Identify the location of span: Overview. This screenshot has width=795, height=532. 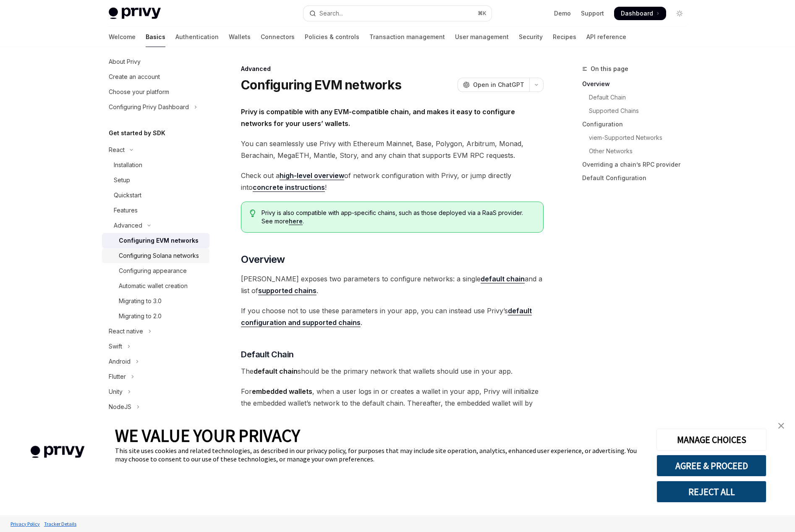
(263, 260).